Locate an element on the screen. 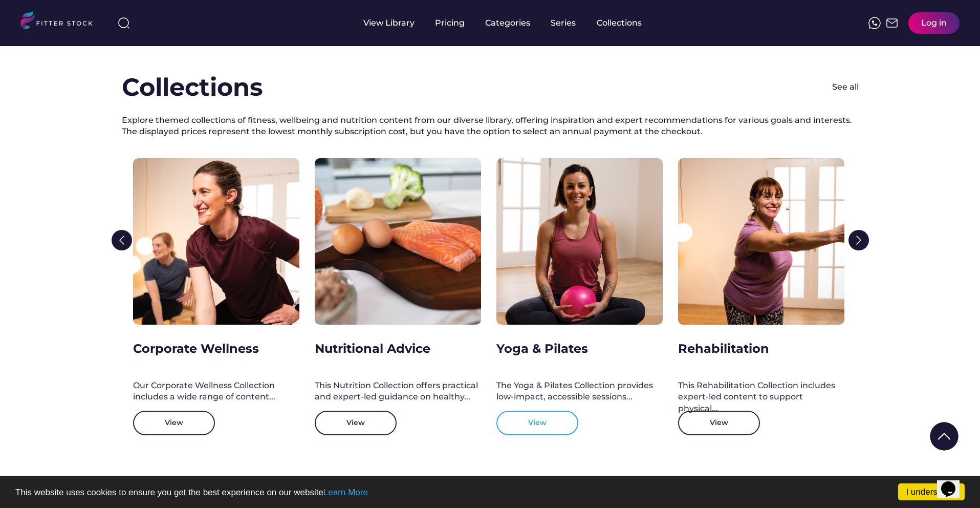 The height and width of the screenshot is (508, 980). div: Categories is located at coordinates (508, 23).